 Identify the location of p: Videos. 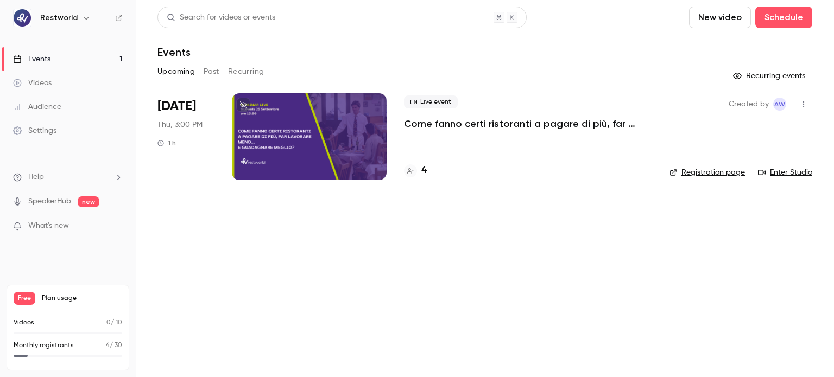
(24, 323).